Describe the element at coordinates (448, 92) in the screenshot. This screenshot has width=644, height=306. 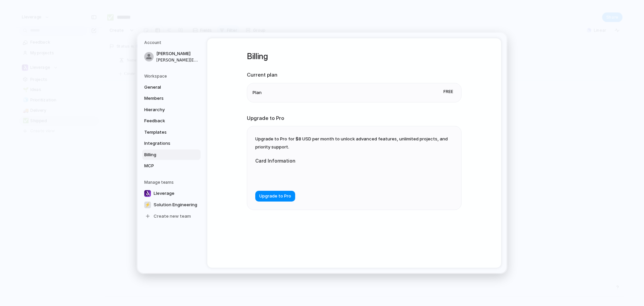
I see `span: Free` at that location.